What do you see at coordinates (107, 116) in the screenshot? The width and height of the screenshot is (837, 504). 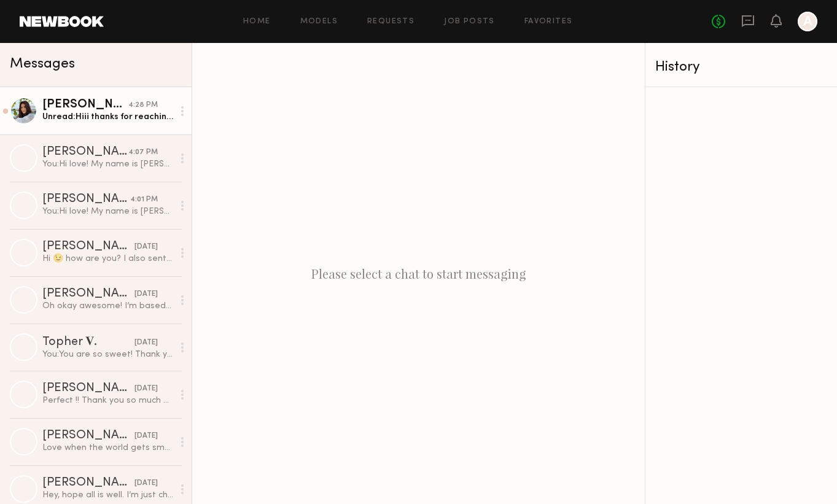 I see `div: Unread: Hiii thanks for reaching out! I would love to do UGC for you. I just stalked your IG. I c...` at bounding box center [107, 116].